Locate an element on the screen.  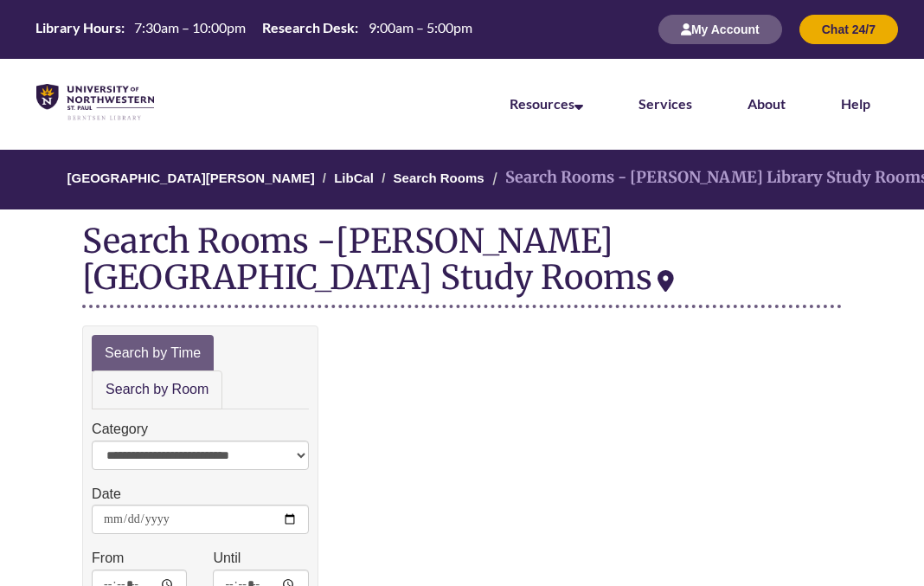
a: About is located at coordinates (767, 103).